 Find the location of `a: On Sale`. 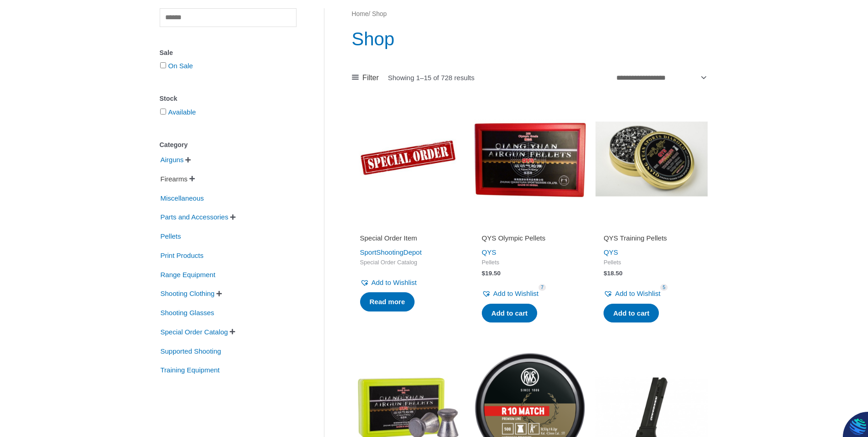

a: On Sale is located at coordinates (181, 65).